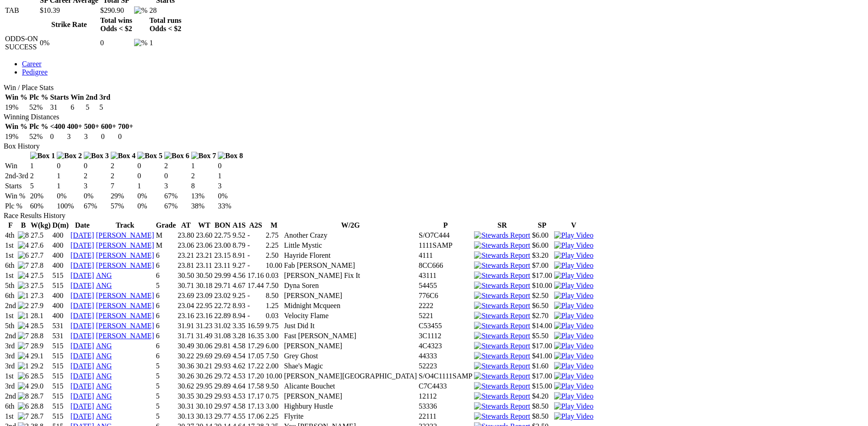 The height and width of the screenshot is (426, 868). Describe the element at coordinates (502, 226) in the screenshot. I see `th: SR` at that location.